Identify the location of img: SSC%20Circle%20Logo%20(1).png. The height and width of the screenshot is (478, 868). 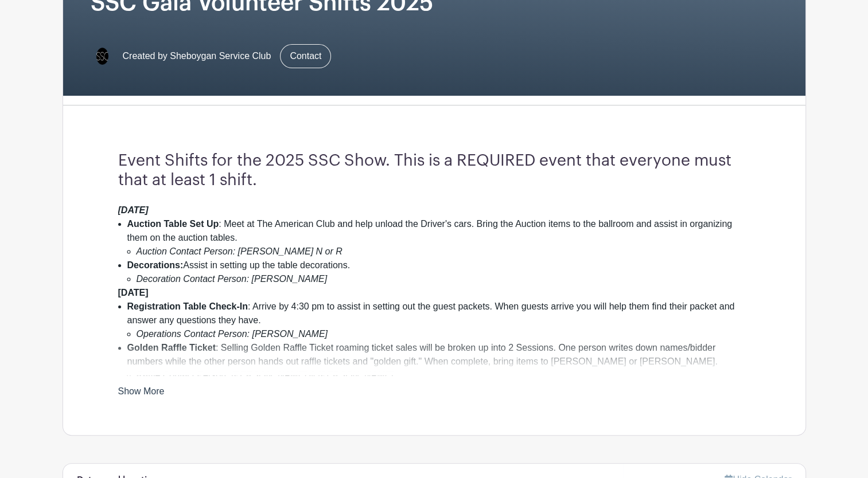
(102, 56).